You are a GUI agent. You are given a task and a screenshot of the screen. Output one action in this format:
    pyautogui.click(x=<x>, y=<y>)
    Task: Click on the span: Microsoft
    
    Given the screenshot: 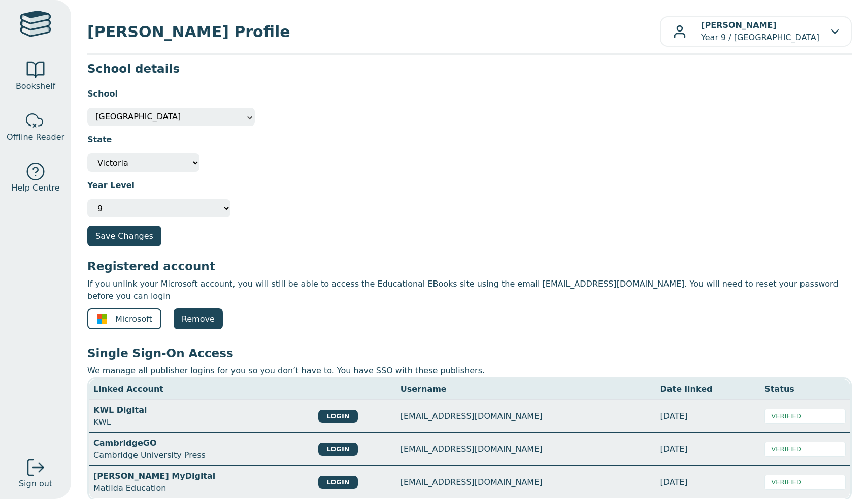 What is the action you would take?
    pyautogui.click(x=133, y=319)
    